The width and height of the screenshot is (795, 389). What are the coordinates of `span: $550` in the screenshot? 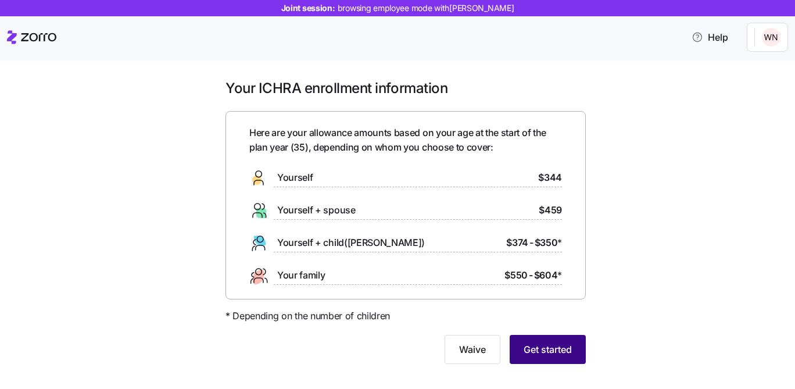 It's located at (516, 275).